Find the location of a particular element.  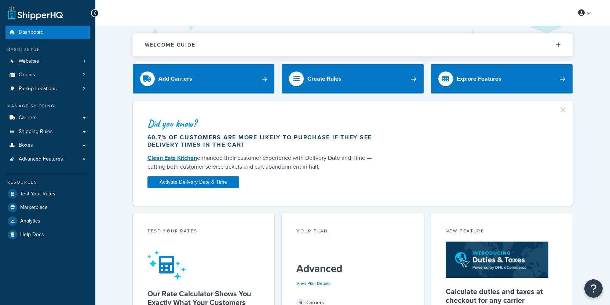

li: Carriers is located at coordinates (48, 118).